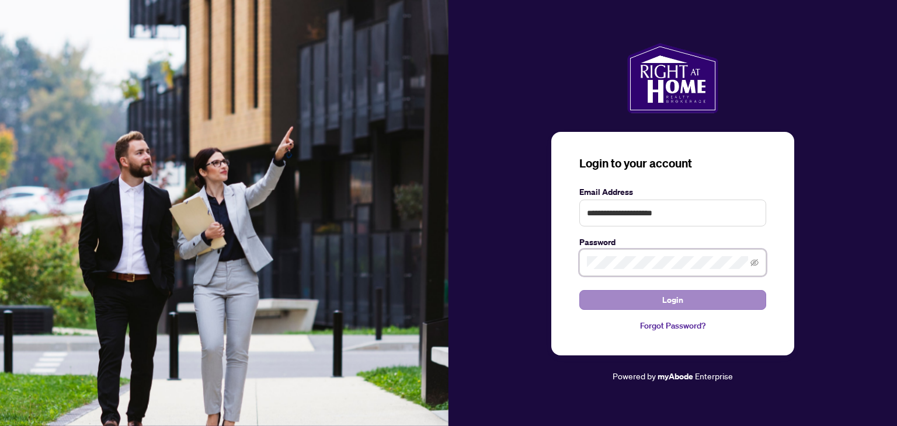 This screenshot has height=426, width=897. Describe the element at coordinates (672, 300) in the screenshot. I see `button: Login` at that location.